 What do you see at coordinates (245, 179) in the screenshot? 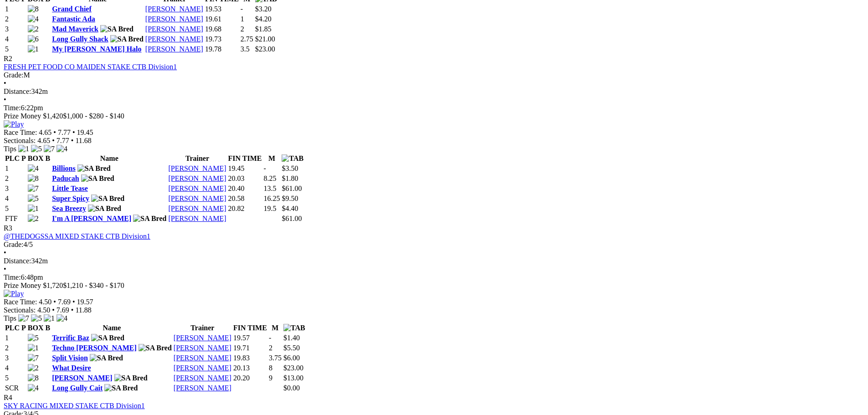
I see `td: 20.03` at bounding box center [245, 179].